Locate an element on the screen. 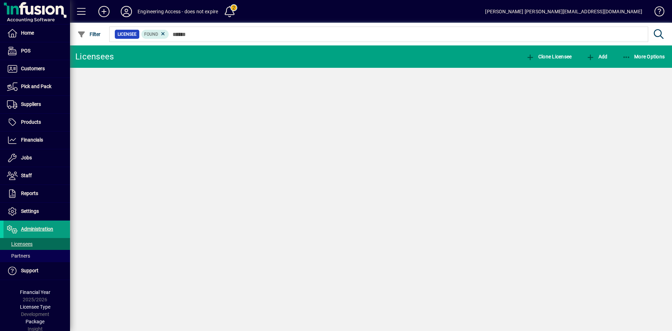 Image resolution: width=672 pixels, height=331 pixels. a: Reports is located at coordinates (37, 194).